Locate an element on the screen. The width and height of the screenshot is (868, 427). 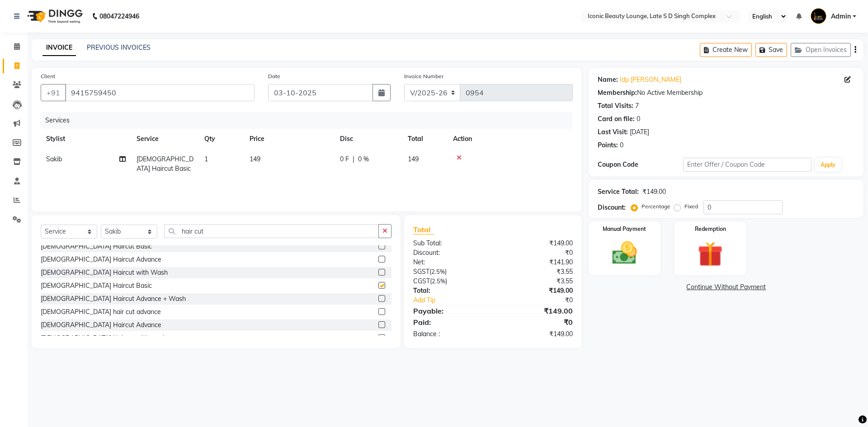
span: SGST is located at coordinates (421, 272).